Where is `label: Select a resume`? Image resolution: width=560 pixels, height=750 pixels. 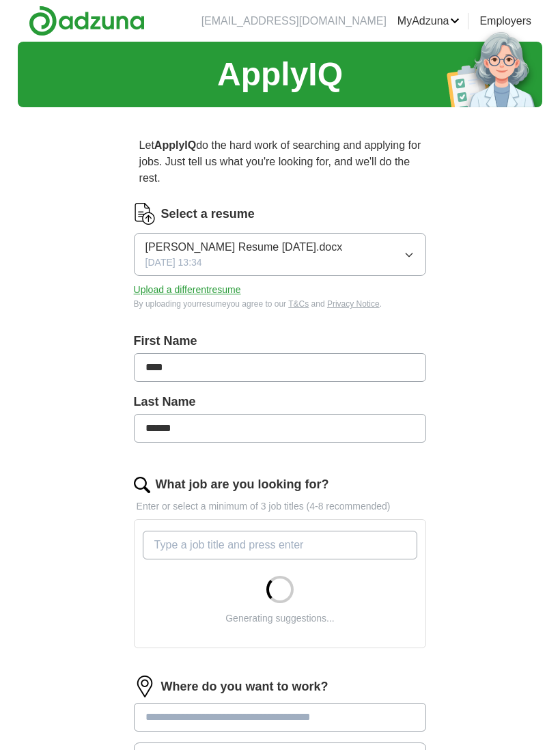 label: Select a resume is located at coordinates (207, 214).